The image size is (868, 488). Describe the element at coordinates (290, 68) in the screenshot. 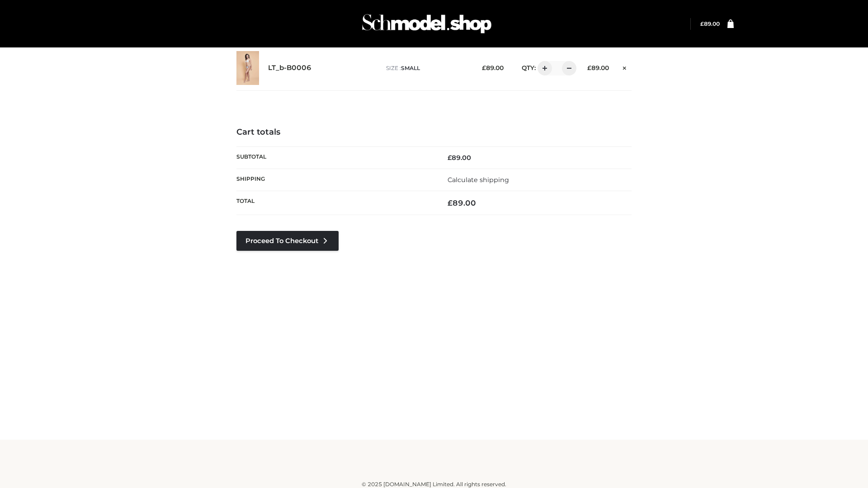

I see `a: LT_b-B0006` at that location.